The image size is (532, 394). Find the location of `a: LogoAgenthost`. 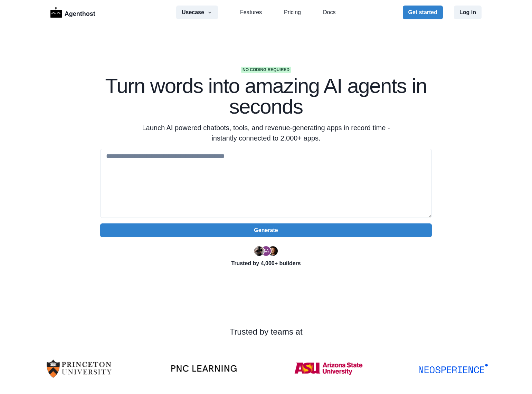

a: LogoAgenthost is located at coordinates (73, 13).